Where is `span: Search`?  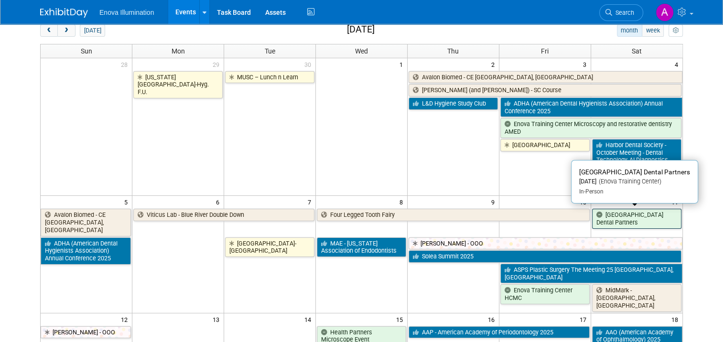
span: Search is located at coordinates (623, 12).